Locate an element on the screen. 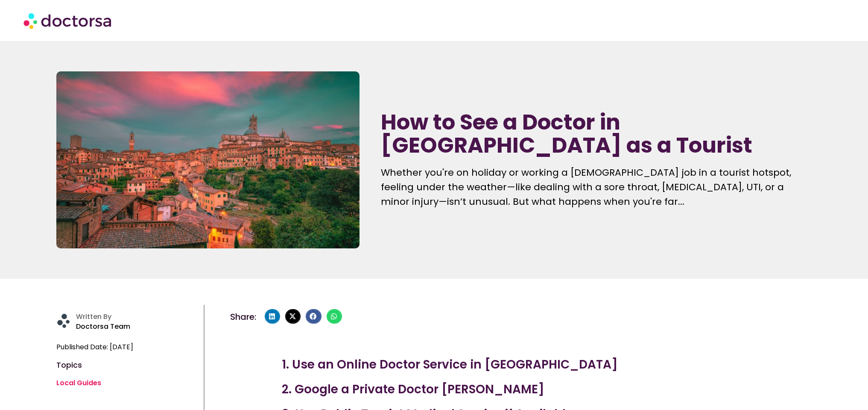  h4: Topics is located at coordinates (128, 365).